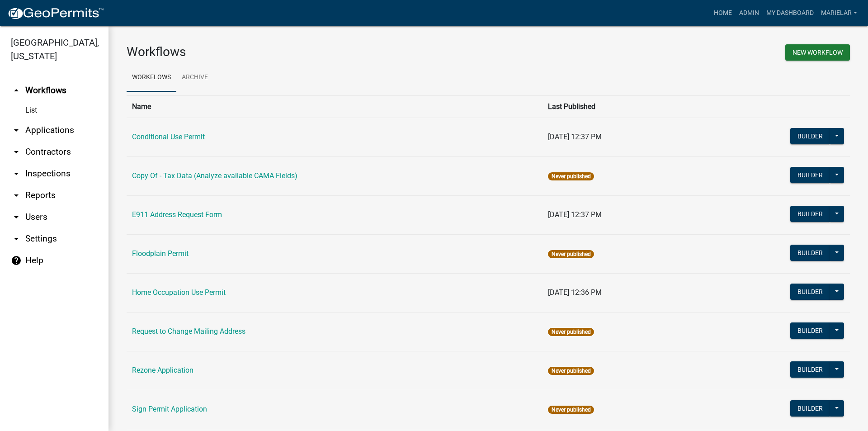 The width and height of the screenshot is (868, 431). What do you see at coordinates (16, 261) in the screenshot?
I see `i: help` at bounding box center [16, 261].